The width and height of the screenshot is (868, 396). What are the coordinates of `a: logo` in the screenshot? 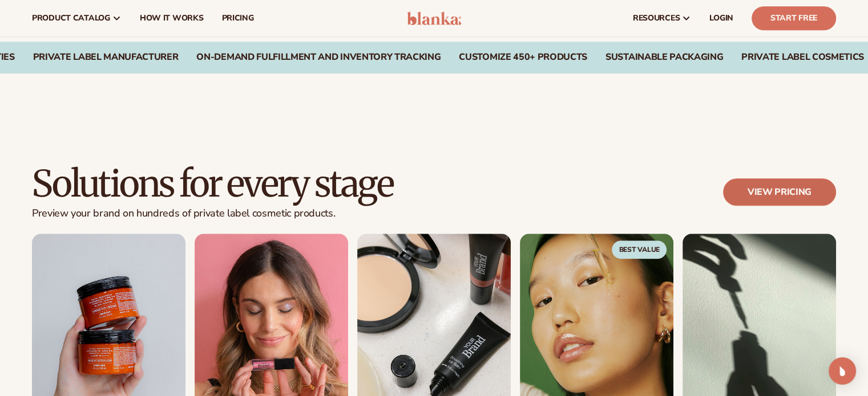 It's located at (433, 18).